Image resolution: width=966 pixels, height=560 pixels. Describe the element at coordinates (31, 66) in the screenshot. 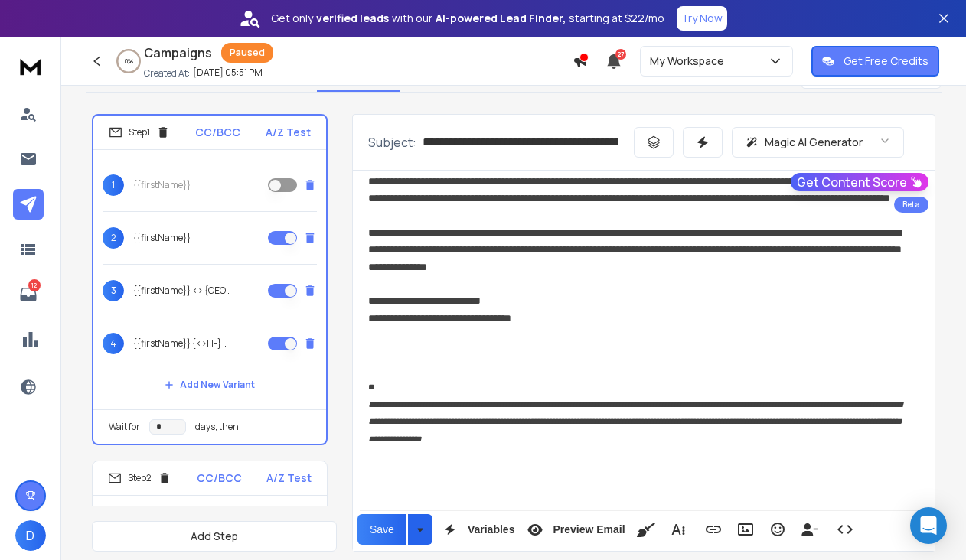

I see `img: logo` at that location.